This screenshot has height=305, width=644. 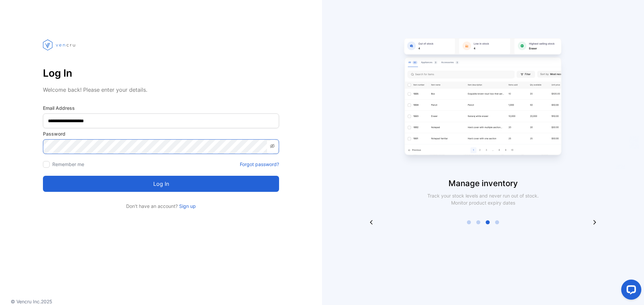 What do you see at coordinates (161, 73) in the screenshot?
I see `p: Log In` at bounding box center [161, 73].